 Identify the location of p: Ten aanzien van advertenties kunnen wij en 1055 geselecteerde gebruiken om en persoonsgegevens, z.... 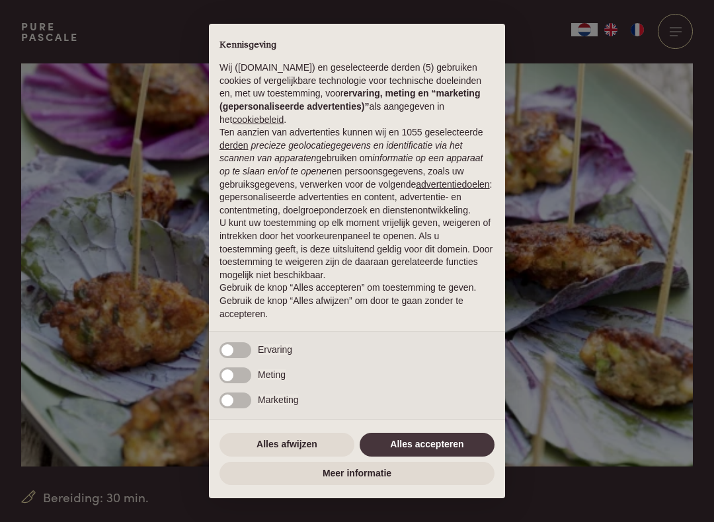
(357, 171).